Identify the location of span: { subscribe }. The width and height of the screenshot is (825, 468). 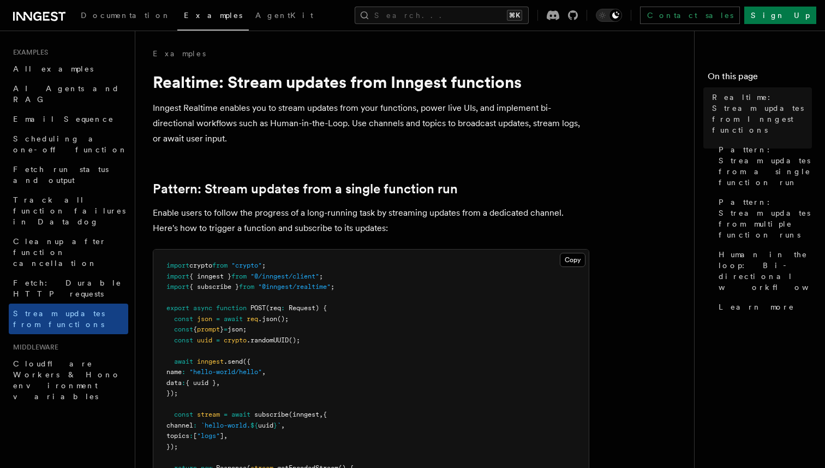
(214, 286).